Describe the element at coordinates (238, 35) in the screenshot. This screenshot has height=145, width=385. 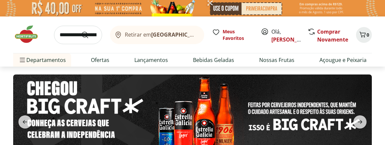
I see `span: Meus Favoritos` at that location.